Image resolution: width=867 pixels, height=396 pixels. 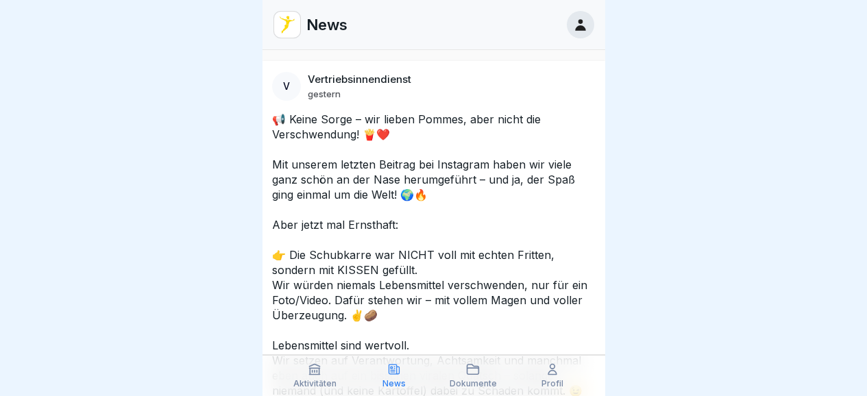 What do you see at coordinates (287, 86) in the screenshot?
I see `div: V` at bounding box center [287, 86].